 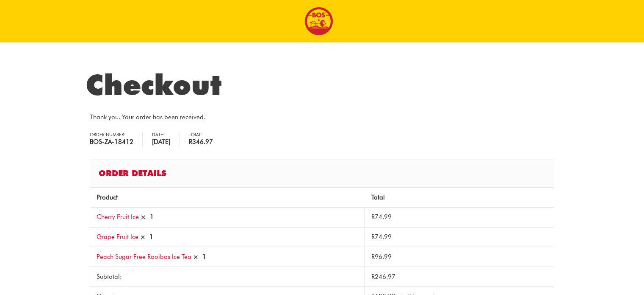 I want to click on a: Grape Fruit Ice, so click(x=117, y=237).